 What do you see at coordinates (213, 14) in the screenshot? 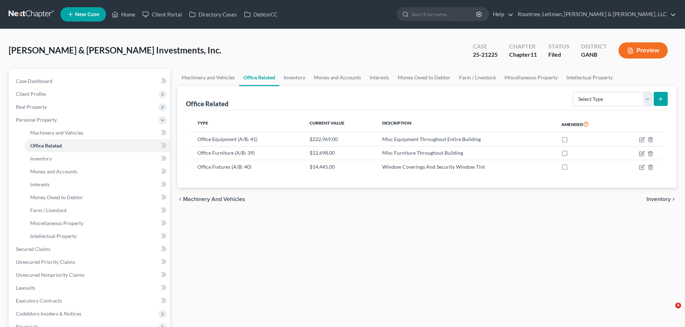
I see `a: Directory Cases` at bounding box center [213, 14].